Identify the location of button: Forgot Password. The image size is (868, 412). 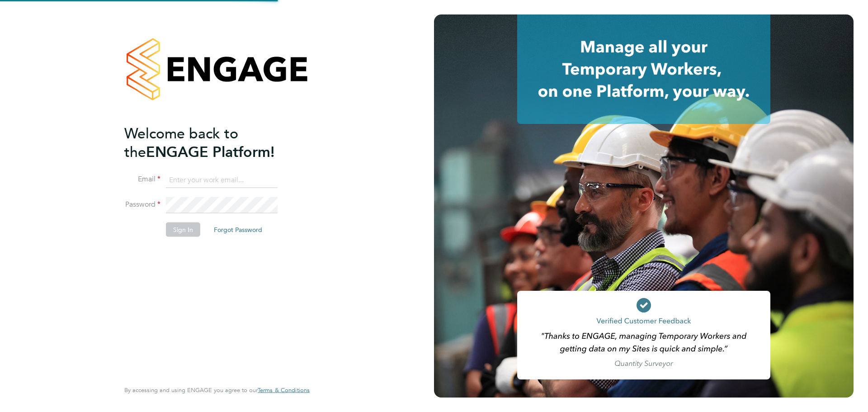
(238, 230).